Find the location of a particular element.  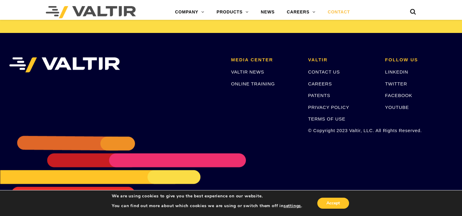

h2: MEDIA CENTER is located at coordinates (265, 60).